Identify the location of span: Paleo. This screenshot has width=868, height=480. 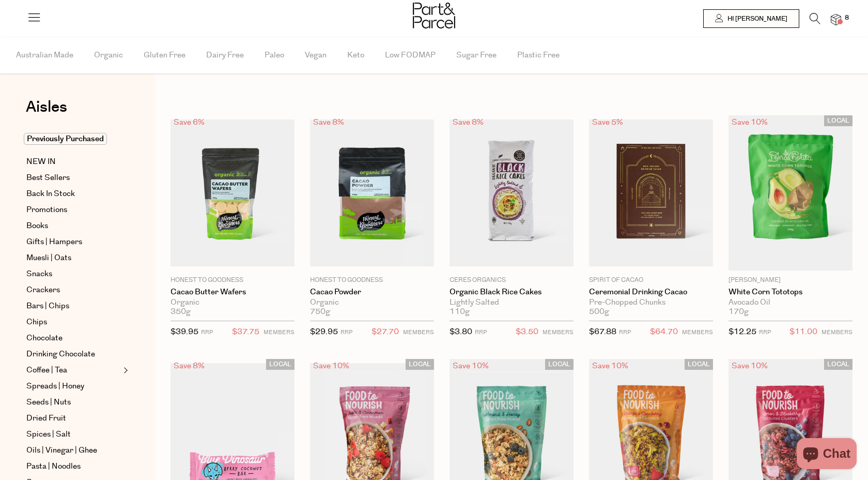
(275, 55).